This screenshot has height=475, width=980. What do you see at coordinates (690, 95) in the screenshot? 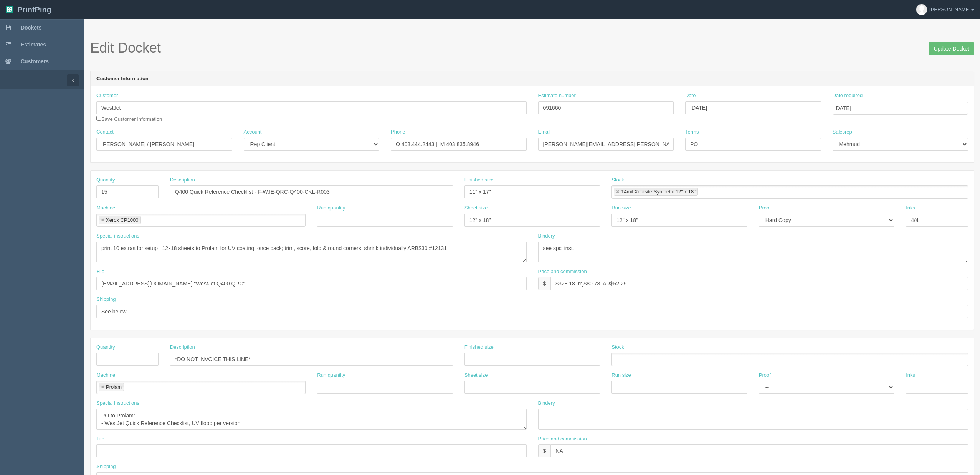
I see `label: Date` at bounding box center [690, 95].